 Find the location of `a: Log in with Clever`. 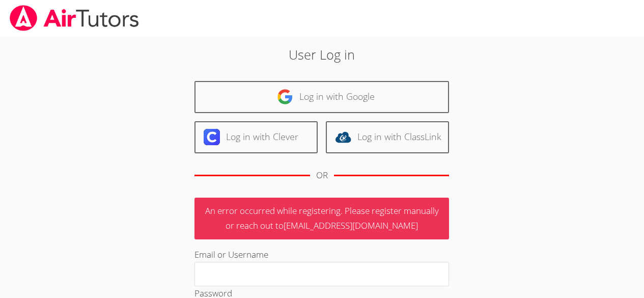

a: Log in with Clever is located at coordinates (256, 137).